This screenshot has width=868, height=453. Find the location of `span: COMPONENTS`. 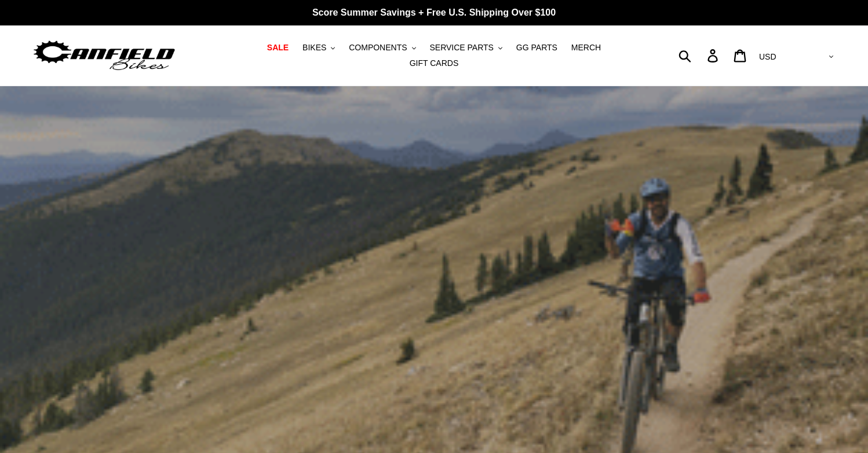

span: COMPONENTS is located at coordinates (378, 47).